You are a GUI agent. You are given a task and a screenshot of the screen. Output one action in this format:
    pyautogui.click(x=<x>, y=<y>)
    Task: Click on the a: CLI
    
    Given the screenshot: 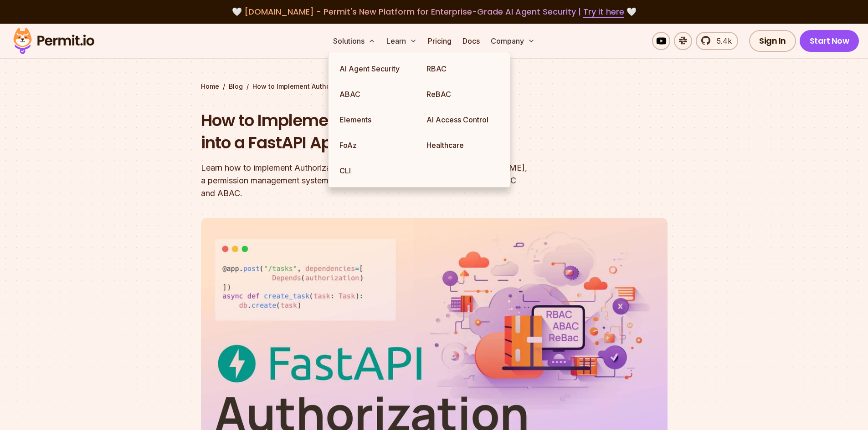 What is the action you would take?
    pyautogui.click(x=375, y=171)
    